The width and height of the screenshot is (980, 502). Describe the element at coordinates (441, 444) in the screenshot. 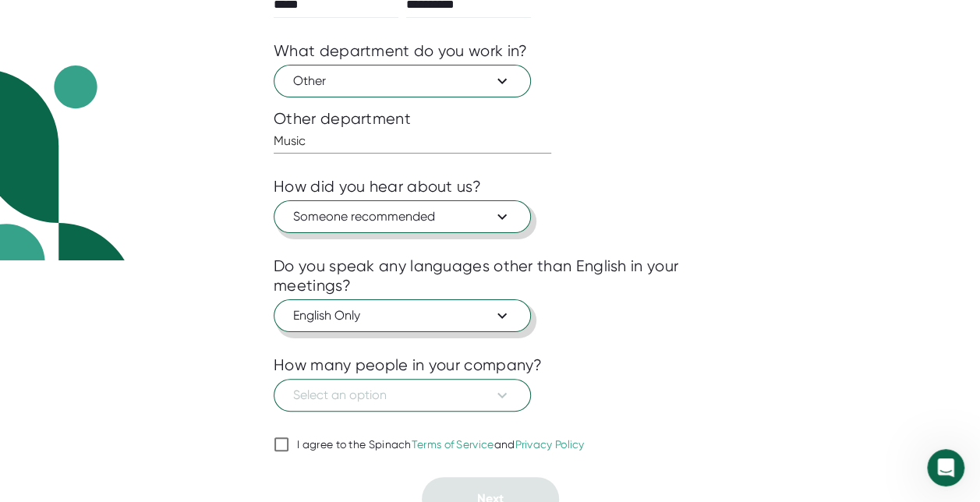

I see `div: I agree to the Spinach and` at that location.